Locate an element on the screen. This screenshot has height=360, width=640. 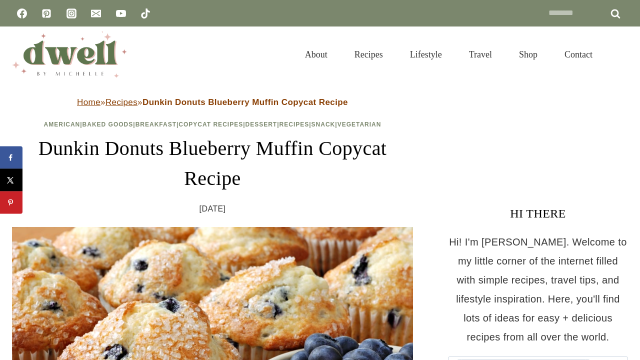
a: TikTok is located at coordinates (146, 14).